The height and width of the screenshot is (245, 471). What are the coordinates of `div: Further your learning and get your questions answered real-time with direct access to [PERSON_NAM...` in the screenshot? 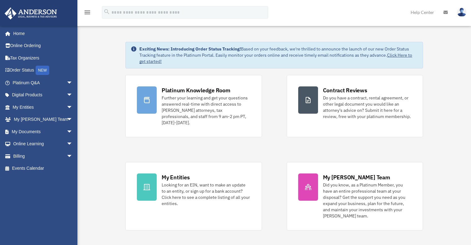 It's located at (206, 110).